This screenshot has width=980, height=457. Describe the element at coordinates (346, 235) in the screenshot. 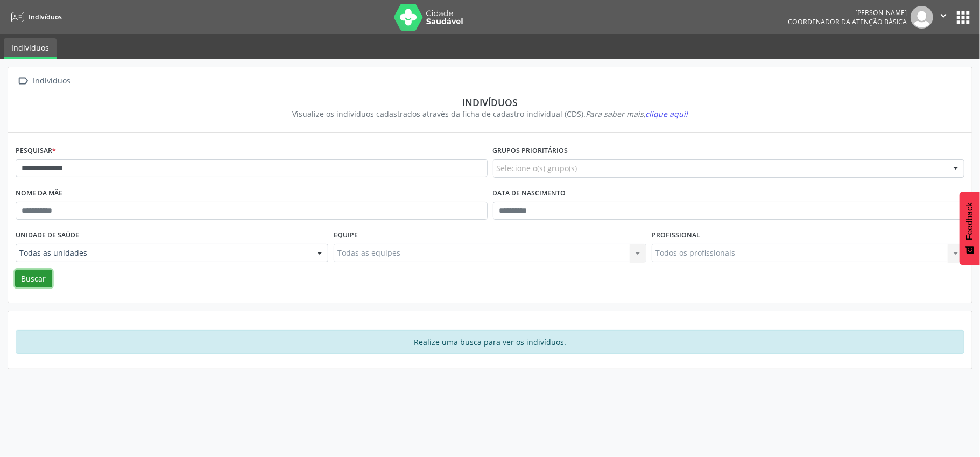

I see `label: Equipe` at that location.